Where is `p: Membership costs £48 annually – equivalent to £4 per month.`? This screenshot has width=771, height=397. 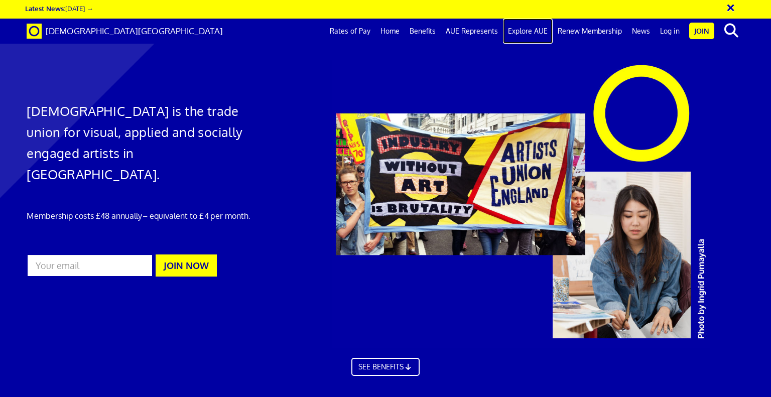 p: Membership costs £48 annually – equivalent to £4 per month. is located at coordinates (141, 216).